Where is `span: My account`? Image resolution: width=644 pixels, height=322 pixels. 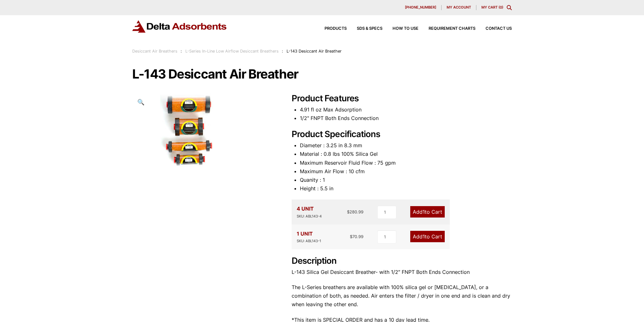
span: My account is located at coordinates (459, 8).